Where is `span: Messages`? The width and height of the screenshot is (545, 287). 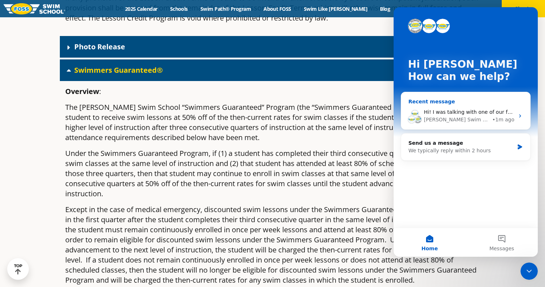 span: Messages is located at coordinates (108, 242).